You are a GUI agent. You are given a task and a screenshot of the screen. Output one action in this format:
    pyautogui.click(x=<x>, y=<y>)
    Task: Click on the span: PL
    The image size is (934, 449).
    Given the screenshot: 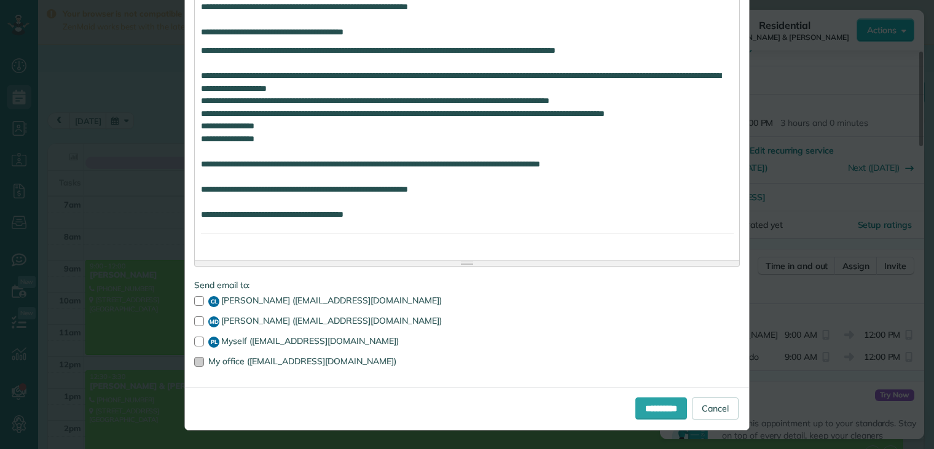 What is the action you would take?
    pyautogui.click(x=214, y=342)
    